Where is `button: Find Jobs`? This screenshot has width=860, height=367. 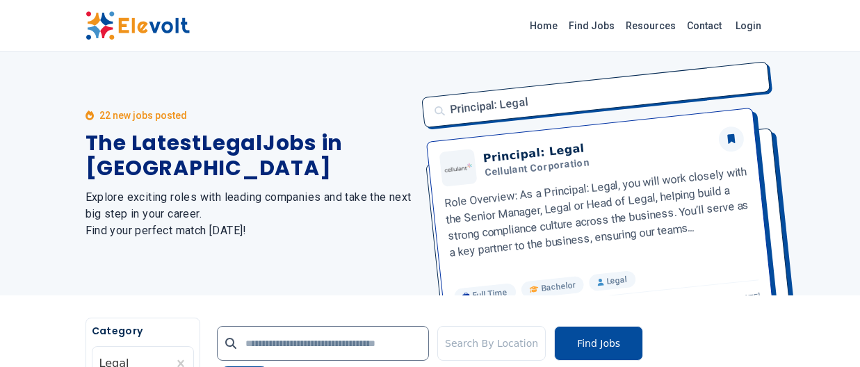 button: Find Jobs is located at coordinates (599, 344).